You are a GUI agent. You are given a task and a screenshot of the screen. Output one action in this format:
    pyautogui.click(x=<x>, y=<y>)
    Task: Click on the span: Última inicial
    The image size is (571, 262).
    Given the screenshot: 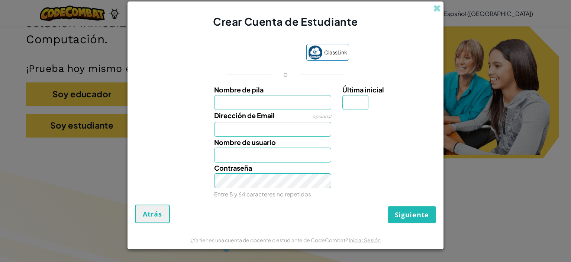 What is the action you would take?
    pyautogui.click(x=363, y=89)
    